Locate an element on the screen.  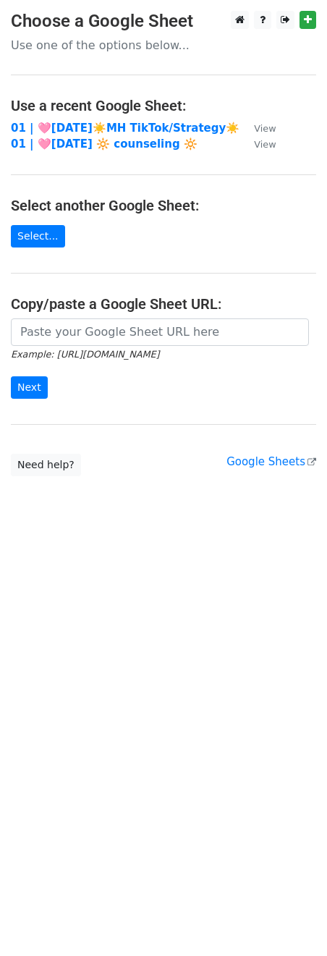
h4: Select another Google Sheet: is located at coordinates (164, 206).